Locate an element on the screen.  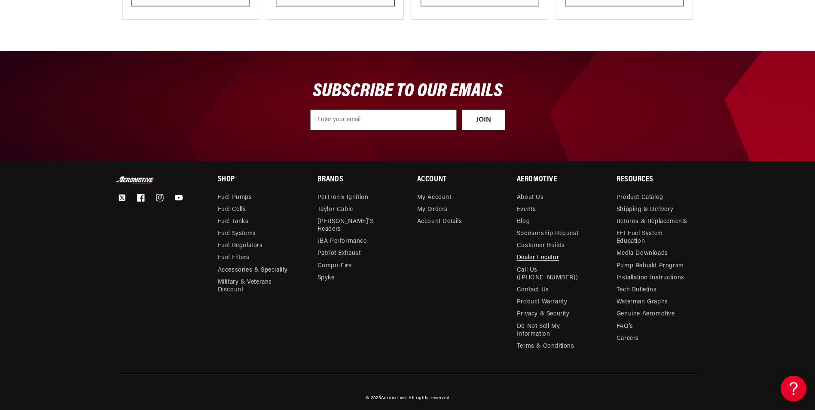
a: Contact Us is located at coordinates (532, 290).